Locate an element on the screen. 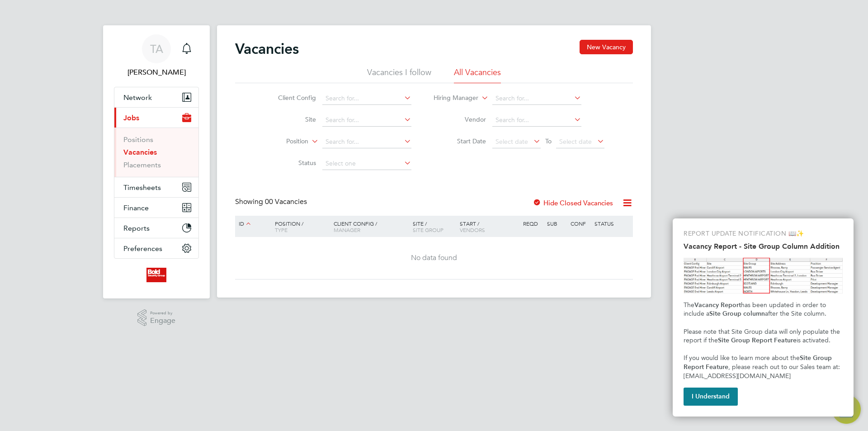 This screenshot has height=431, width=868. input: Select one is located at coordinates (366, 164).